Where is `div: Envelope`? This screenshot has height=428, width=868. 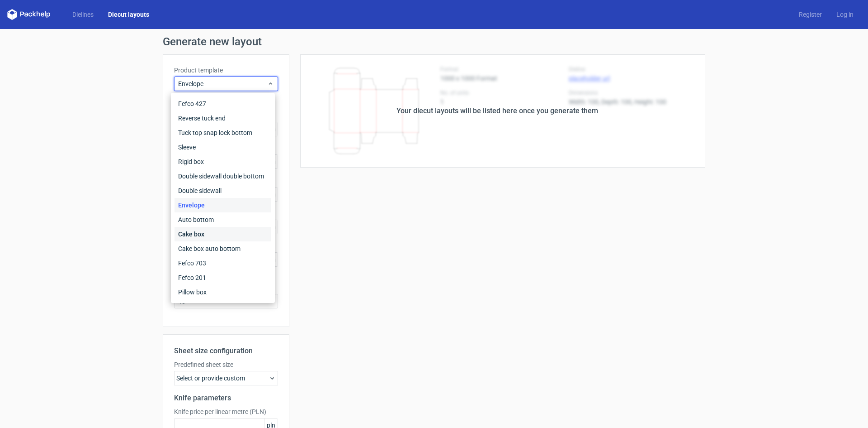
div: Envelope is located at coordinates (223, 205).